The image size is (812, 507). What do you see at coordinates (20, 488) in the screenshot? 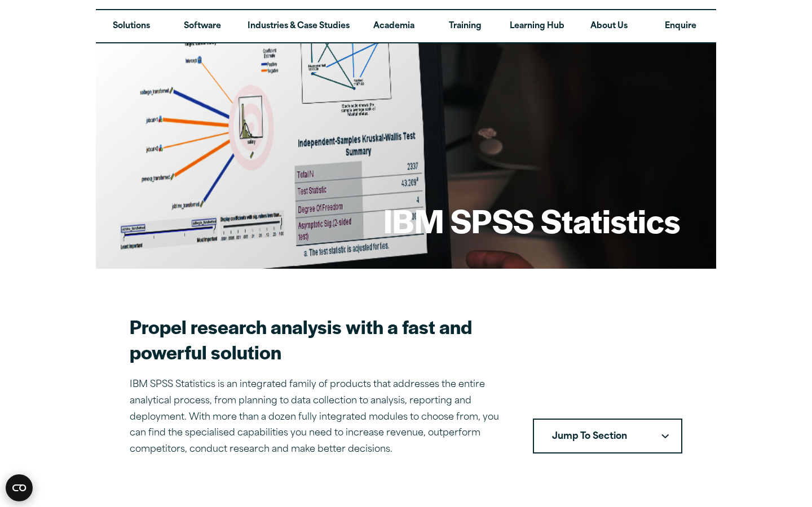
I see `button: Open CMP widget` at bounding box center [20, 488].